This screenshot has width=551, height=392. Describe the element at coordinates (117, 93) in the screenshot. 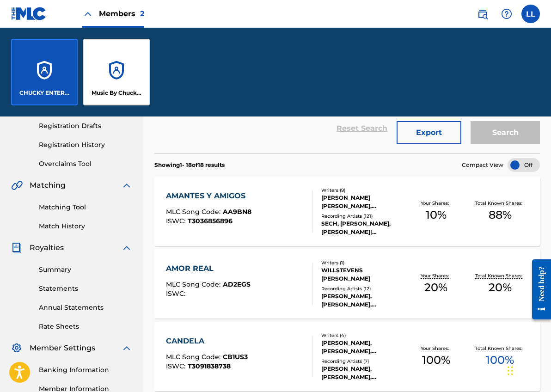

I see `p: Music By Chucky Entertainment` at that location.